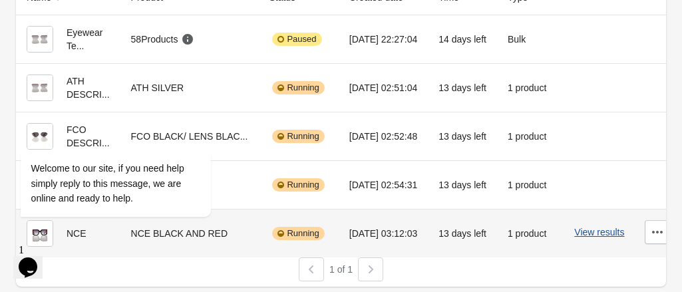 This screenshot has height=292, width=682. I want to click on div: 14 days left, so click(462, 39).